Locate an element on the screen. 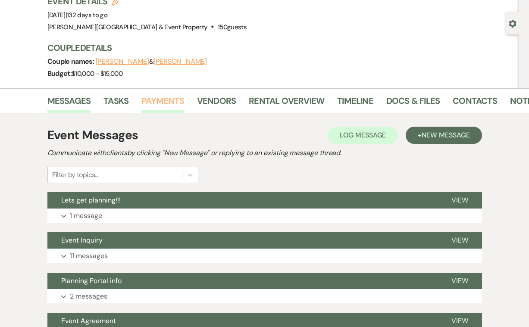  button: 2 messages is located at coordinates (265, 297).